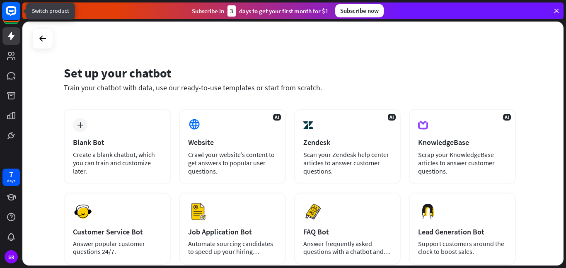 The height and width of the screenshot is (268, 566). Describe the element at coordinates (11, 177) in the screenshot. I see `a: 7 days` at that location.